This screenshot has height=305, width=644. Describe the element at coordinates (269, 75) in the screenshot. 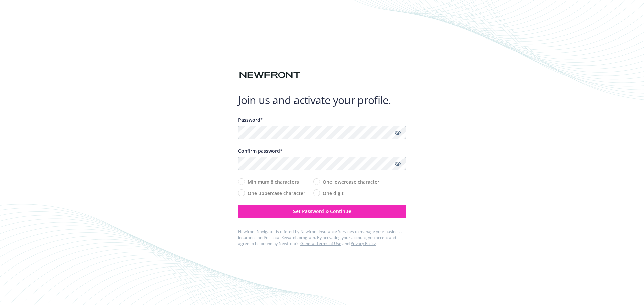

I see `img: Newfront logo` at that location.